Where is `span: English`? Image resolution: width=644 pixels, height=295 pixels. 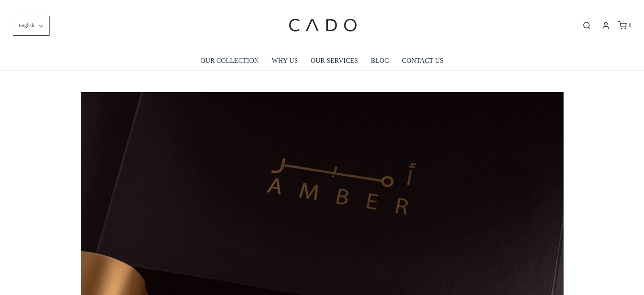
span: English is located at coordinates (26, 25).